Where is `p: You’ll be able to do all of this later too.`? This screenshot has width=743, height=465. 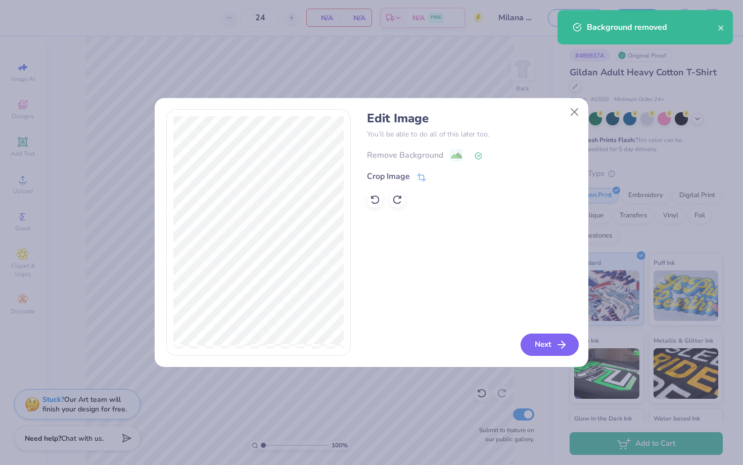 p: You’ll be able to do all of this later too. is located at coordinates (471, 134).